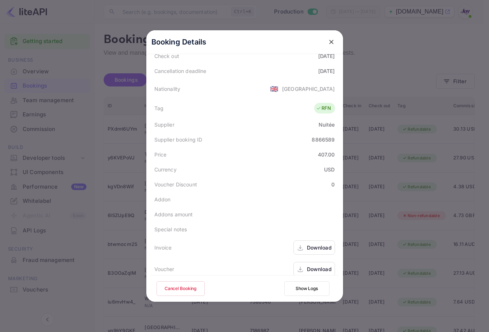 The height and width of the screenshot is (332, 489). I want to click on div: 407.00, so click(326, 154).